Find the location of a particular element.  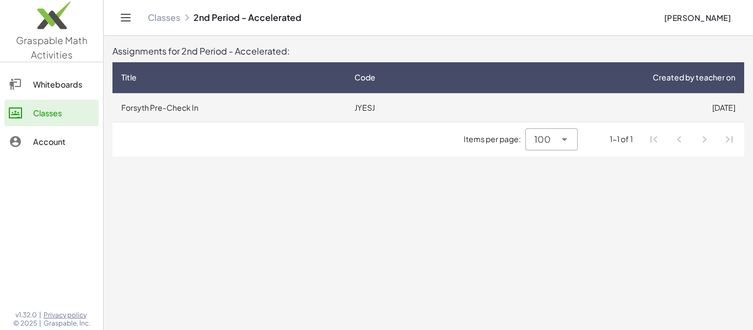

a: Privacy policy is located at coordinates (67, 315).